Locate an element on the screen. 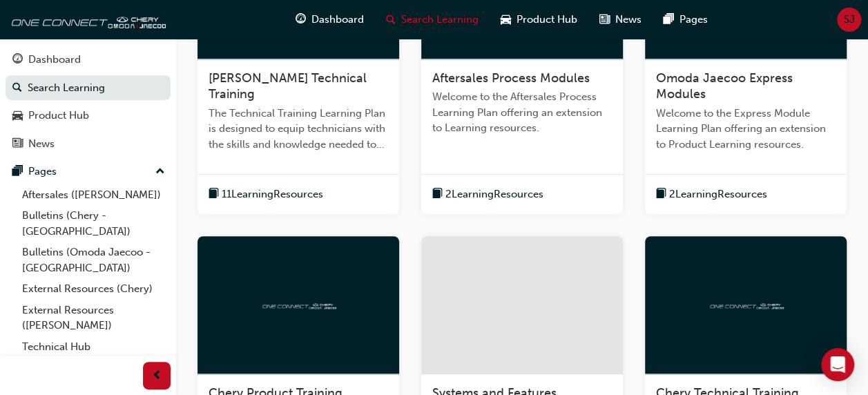 Image resolution: width=868 pixels, height=395 pixels. span: Aftersales Process Modules is located at coordinates (511, 78).